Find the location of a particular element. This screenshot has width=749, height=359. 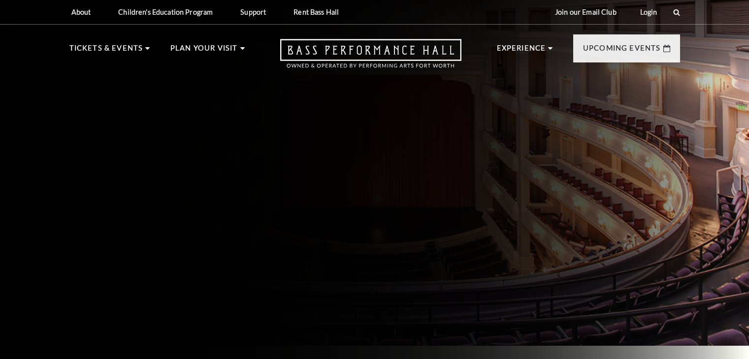

p: Plan Your Visit is located at coordinates (204, 51).